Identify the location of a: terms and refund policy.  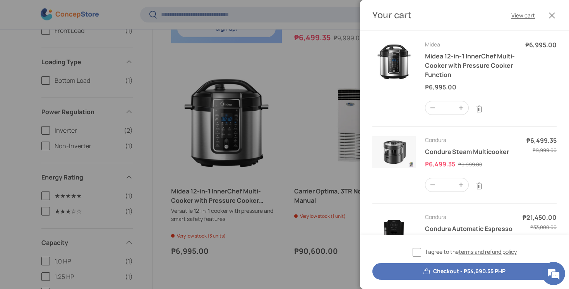
(487, 251).